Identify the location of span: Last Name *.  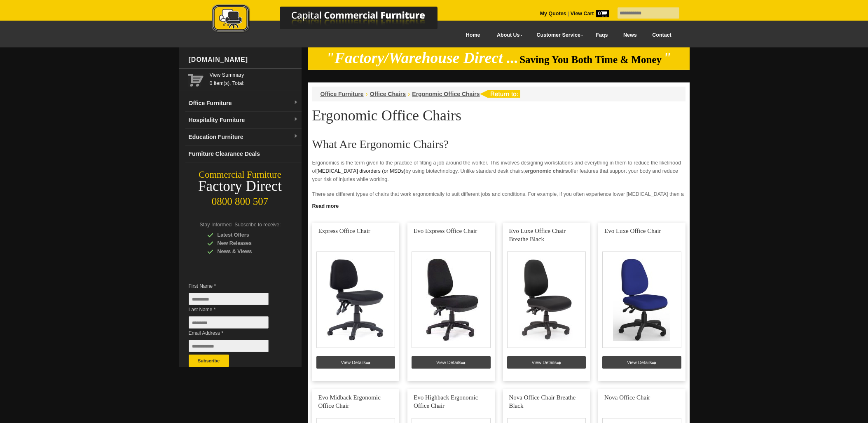
(235, 310).